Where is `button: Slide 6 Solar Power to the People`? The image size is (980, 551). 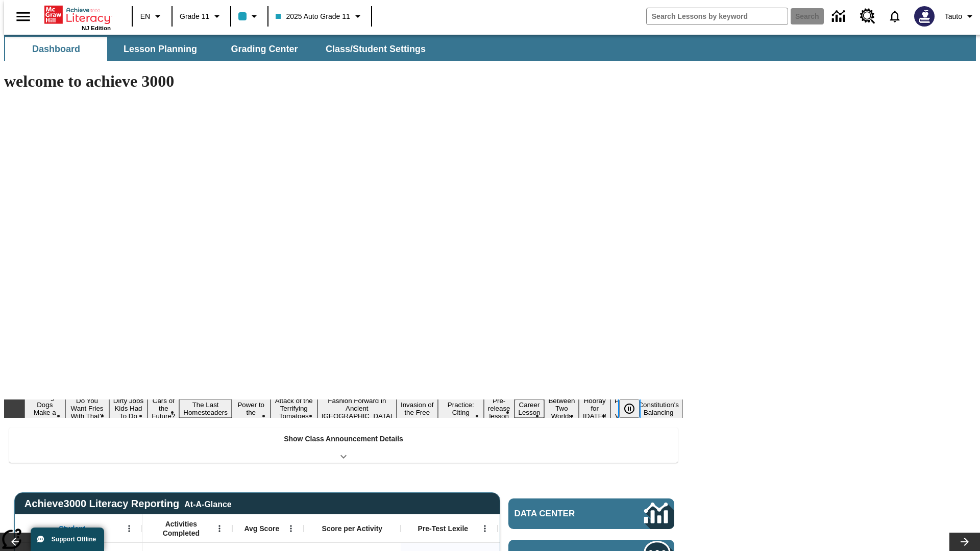 button: Slide 6 Solar Power to the People is located at coordinates (251, 409).